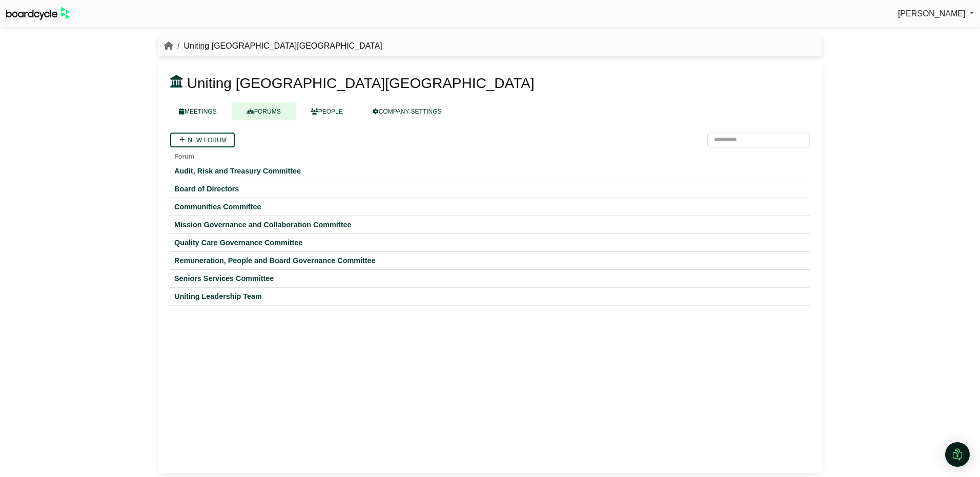  I want to click on div: Seniors Services Committee, so click(490, 278).